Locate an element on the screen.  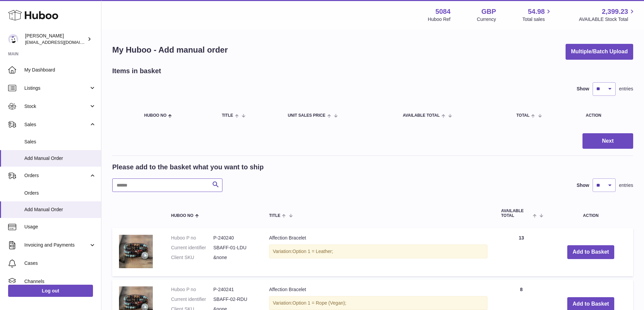
strong: 5084 is located at coordinates (443, 11).